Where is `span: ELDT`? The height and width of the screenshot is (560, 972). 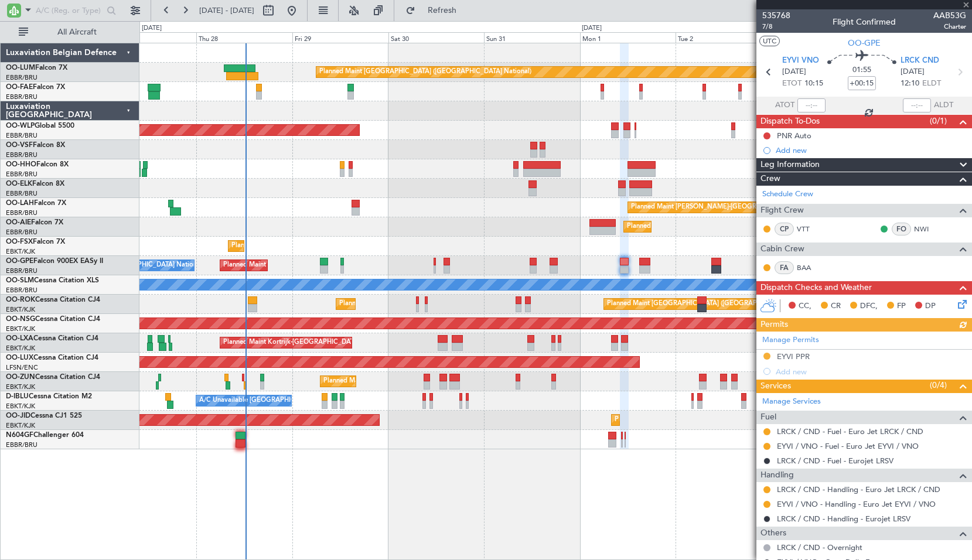 span: ELDT is located at coordinates (931, 84).